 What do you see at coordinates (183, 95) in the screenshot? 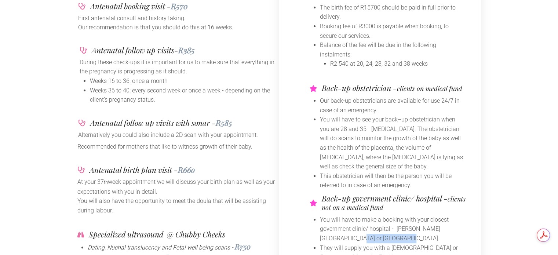
I see `li: Weeks 36 to 40: every second week or once a week - depending on the client's pregnancy status.` at bounding box center [183, 95].